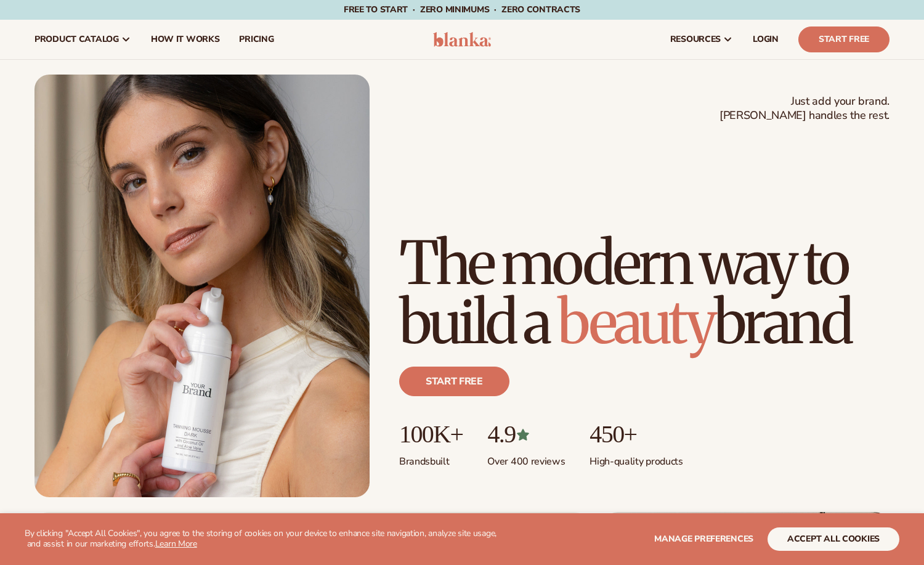  What do you see at coordinates (645, 293) in the screenshot?
I see `h1: The modern way to build a brand` at bounding box center [645, 293].